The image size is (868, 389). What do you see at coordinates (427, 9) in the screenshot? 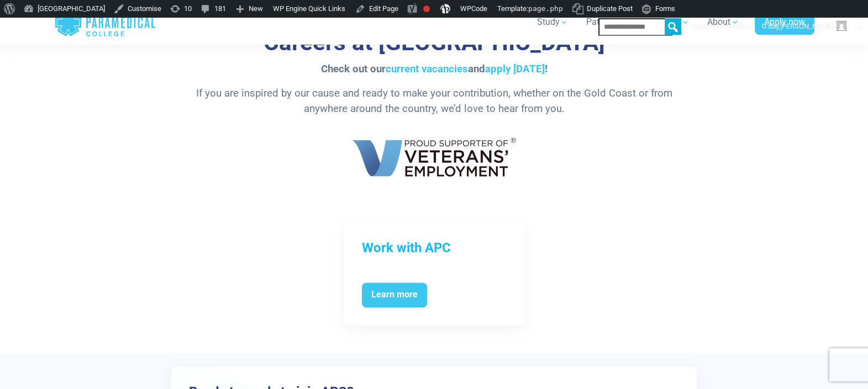
I see `div: Focus keyphrase not set` at bounding box center [427, 9].